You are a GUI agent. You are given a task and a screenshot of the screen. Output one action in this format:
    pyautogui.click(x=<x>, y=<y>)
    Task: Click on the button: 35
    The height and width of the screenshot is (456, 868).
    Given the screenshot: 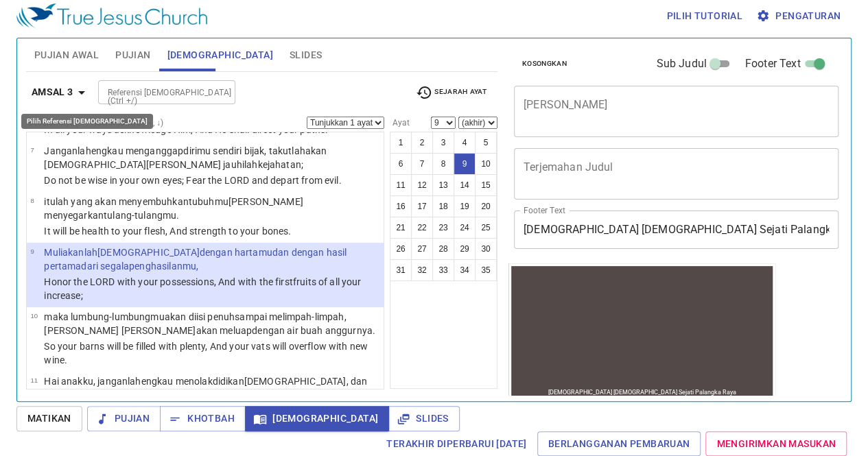 What is the action you would take?
    pyautogui.click(x=486, y=270)
    